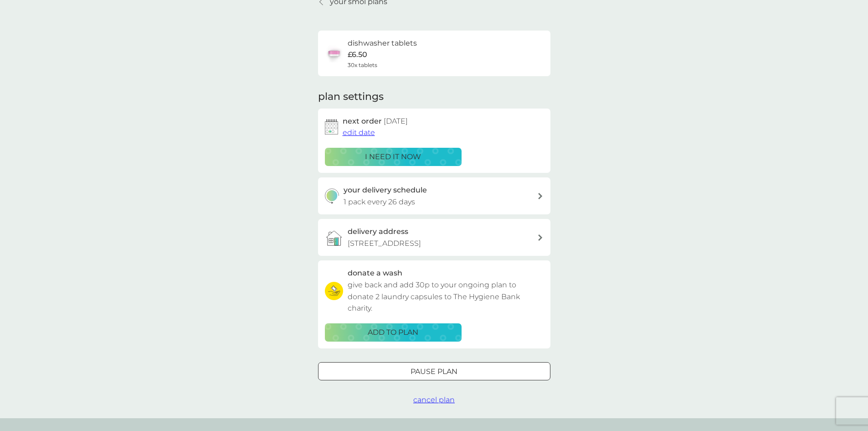 The image size is (868, 431). Describe the element at coordinates (446, 297) in the screenshot. I see `p: give back and add 30p to your ongoing plan to donate 2 laundry capsules to The Hygiene Bank charity.` at that location.